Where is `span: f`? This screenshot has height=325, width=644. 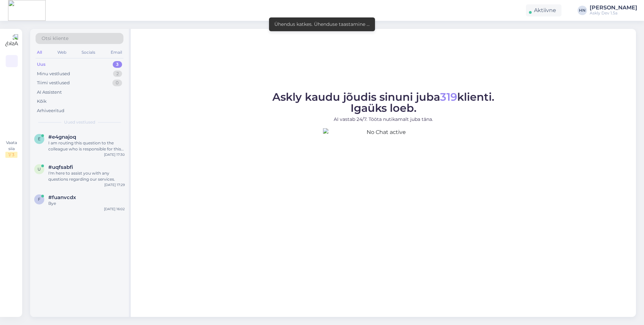
span: f is located at coordinates (39, 199).